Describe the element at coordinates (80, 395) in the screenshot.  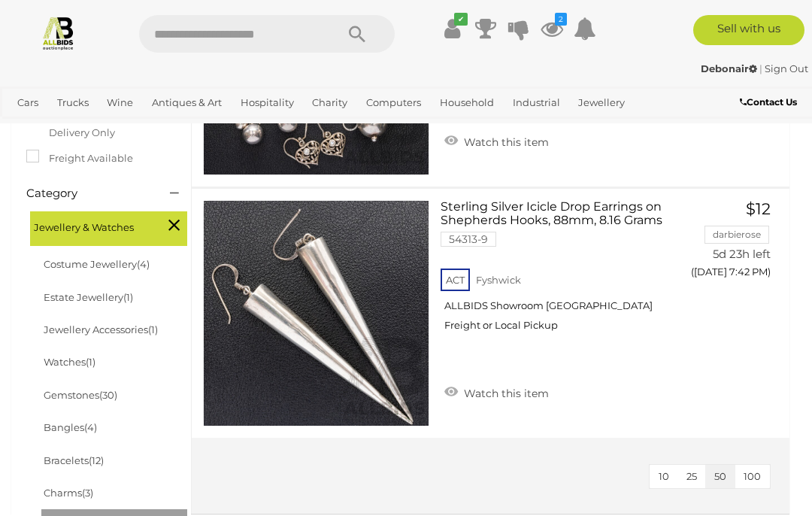
I see `a: Gemstones(30)` at that location.